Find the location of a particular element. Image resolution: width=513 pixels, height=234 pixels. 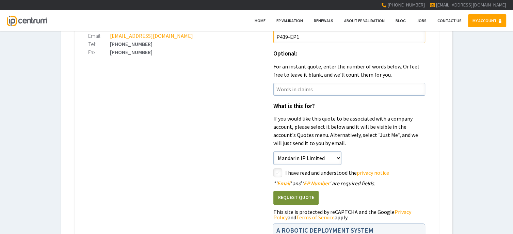

a: Blog is located at coordinates (401, 21).